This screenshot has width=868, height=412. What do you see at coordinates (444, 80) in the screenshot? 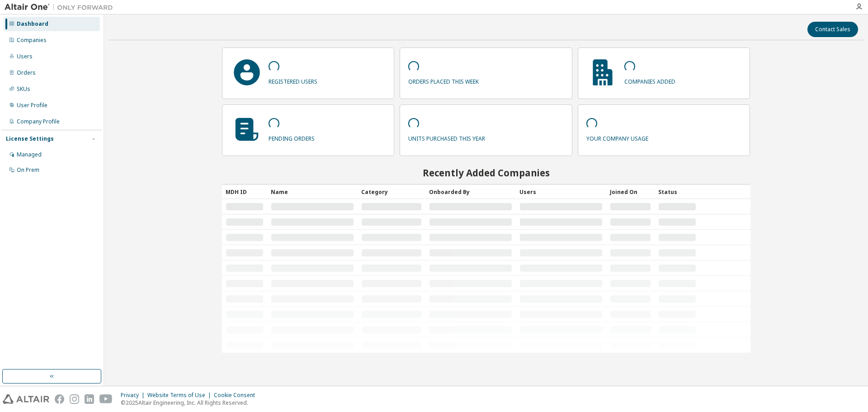
I see `p: orders placed this week` at bounding box center [444, 80].